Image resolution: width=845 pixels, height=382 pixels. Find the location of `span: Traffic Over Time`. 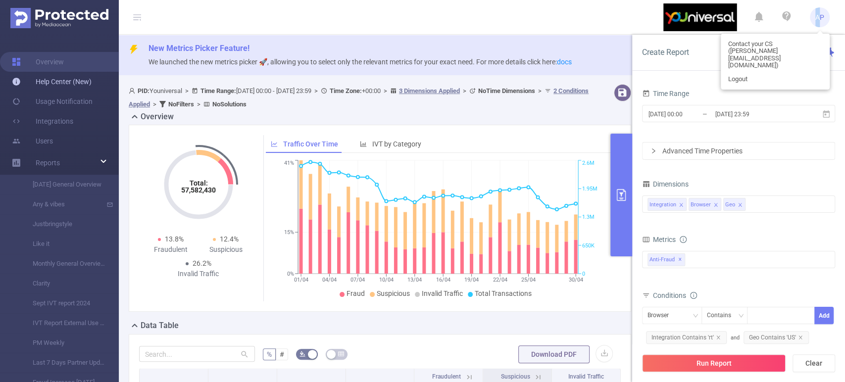

span: Traffic Over Time is located at coordinates (311, 144).